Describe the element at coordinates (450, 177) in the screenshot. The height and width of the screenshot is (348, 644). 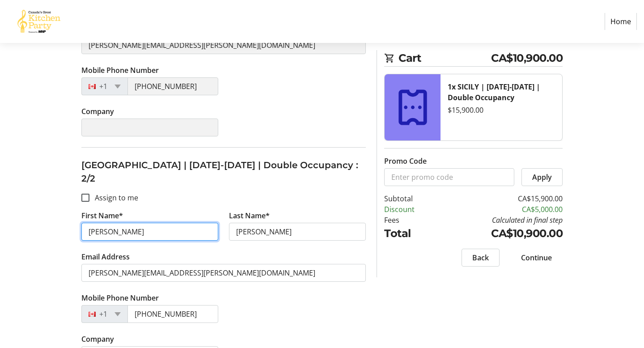
I see `input: Enter promo code` at that location.